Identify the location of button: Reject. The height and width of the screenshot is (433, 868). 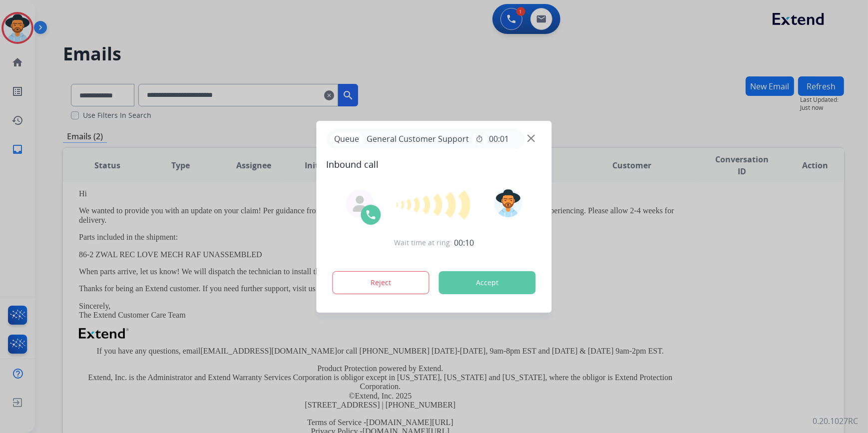
(381, 283).